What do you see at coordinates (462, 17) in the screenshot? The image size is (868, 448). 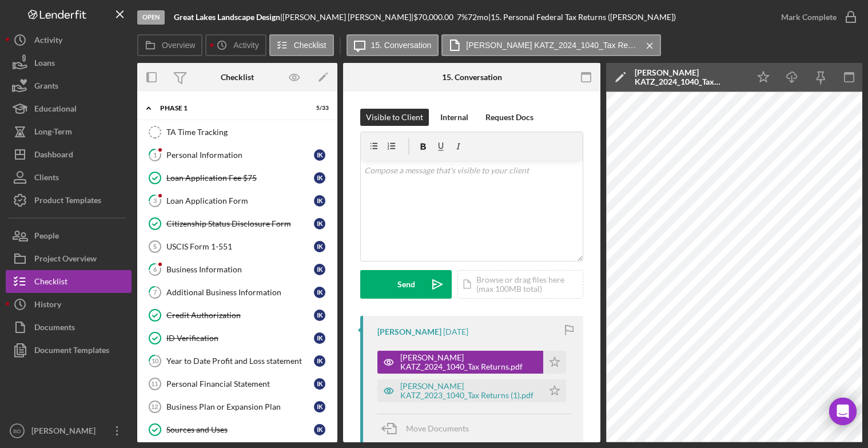 I see `div: 7 %` at bounding box center [462, 17].